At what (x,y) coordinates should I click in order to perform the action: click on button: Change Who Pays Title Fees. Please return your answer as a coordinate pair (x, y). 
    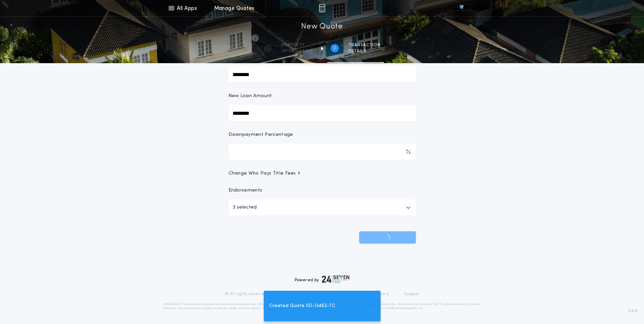
    Looking at the image, I should click on (322, 174).